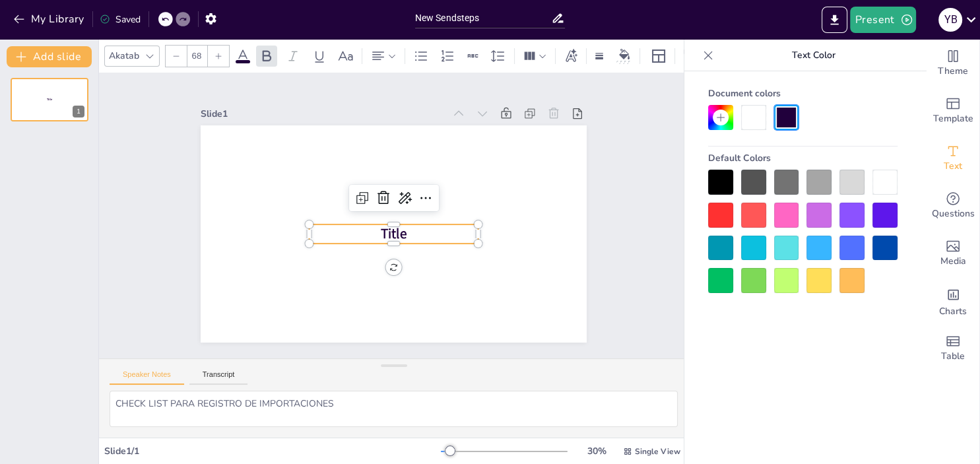 The image size is (980, 464). I want to click on button: Add slide, so click(49, 57).